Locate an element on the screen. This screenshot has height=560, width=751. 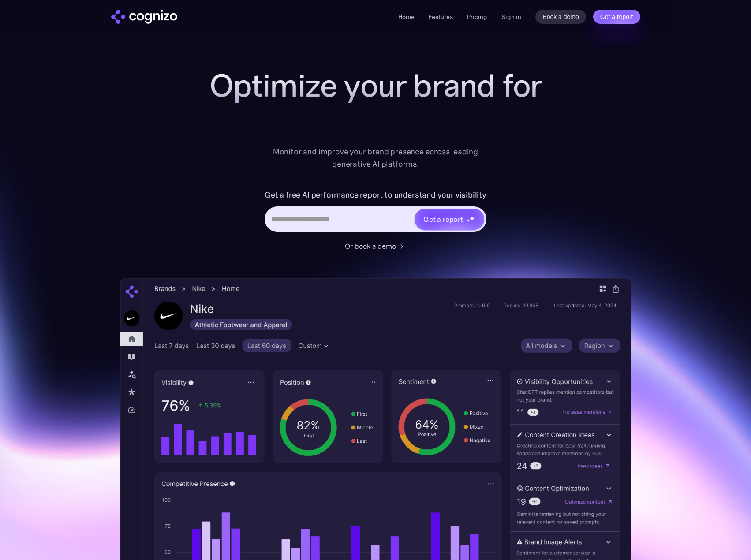
a: Home is located at coordinates (406, 17).